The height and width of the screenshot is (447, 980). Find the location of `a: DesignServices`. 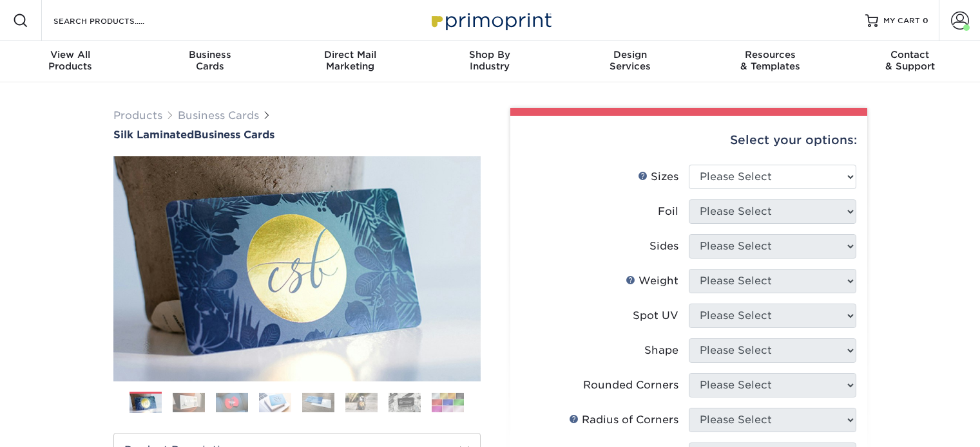

a: DesignServices is located at coordinates (629, 62).